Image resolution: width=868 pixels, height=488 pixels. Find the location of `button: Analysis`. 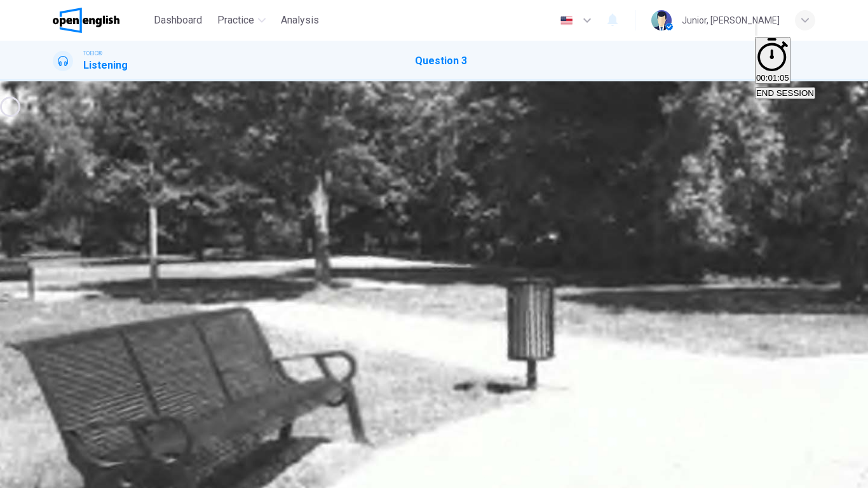

button: Analysis is located at coordinates (300, 20).